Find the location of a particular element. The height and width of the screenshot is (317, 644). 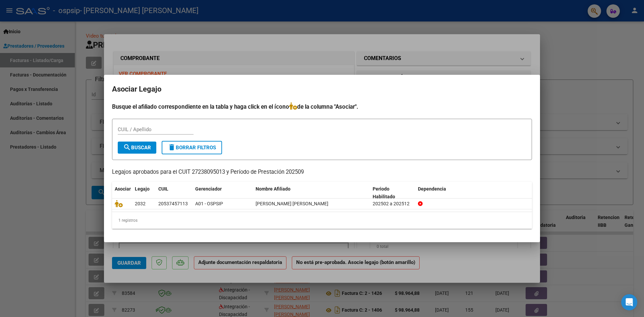

datatable-header-cell: Periodo Habilitado is located at coordinates (392, 193).